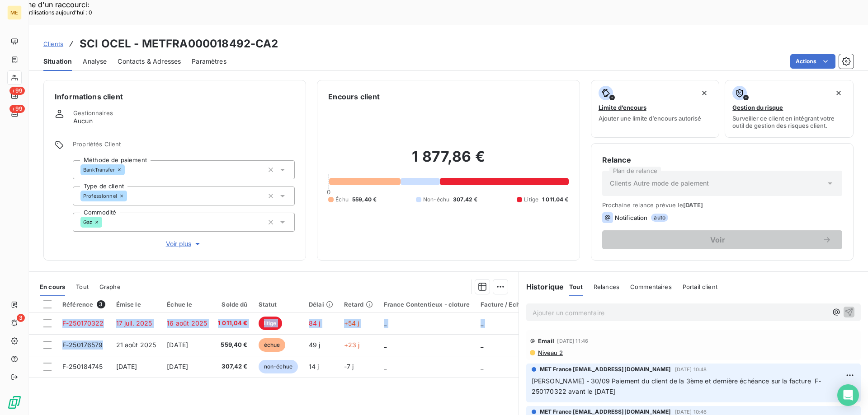  I want to click on span: BankTransfer, so click(99, 170).